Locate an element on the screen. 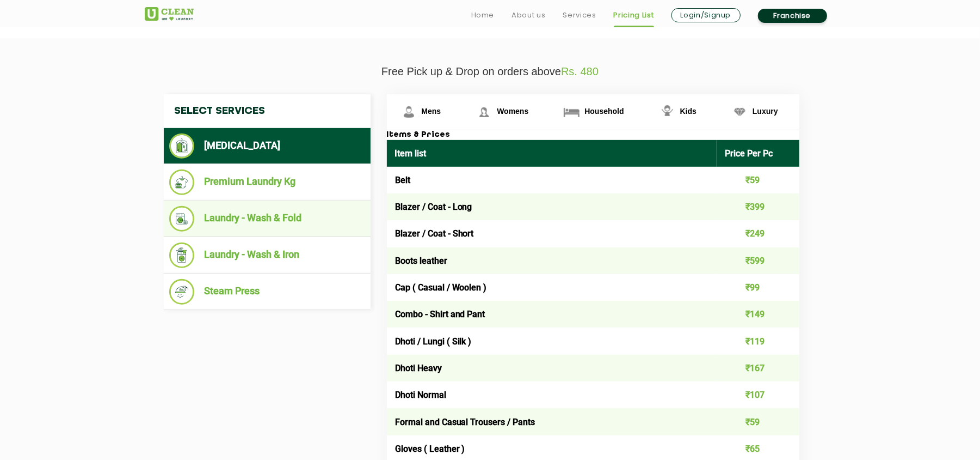  td: Belt is located at coordinates (552, 180).